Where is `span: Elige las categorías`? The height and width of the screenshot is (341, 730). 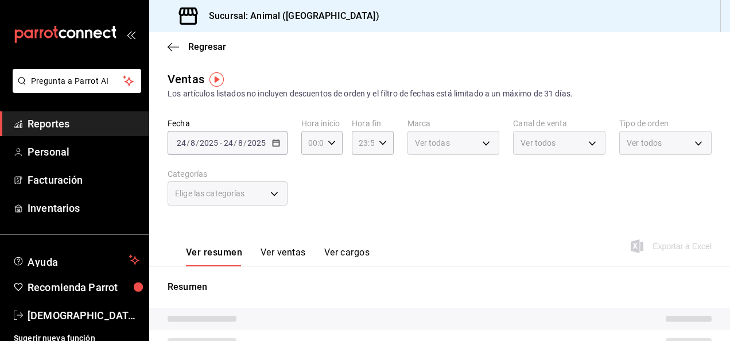
span: Elige las categorías is located at coordinates (210, 193).